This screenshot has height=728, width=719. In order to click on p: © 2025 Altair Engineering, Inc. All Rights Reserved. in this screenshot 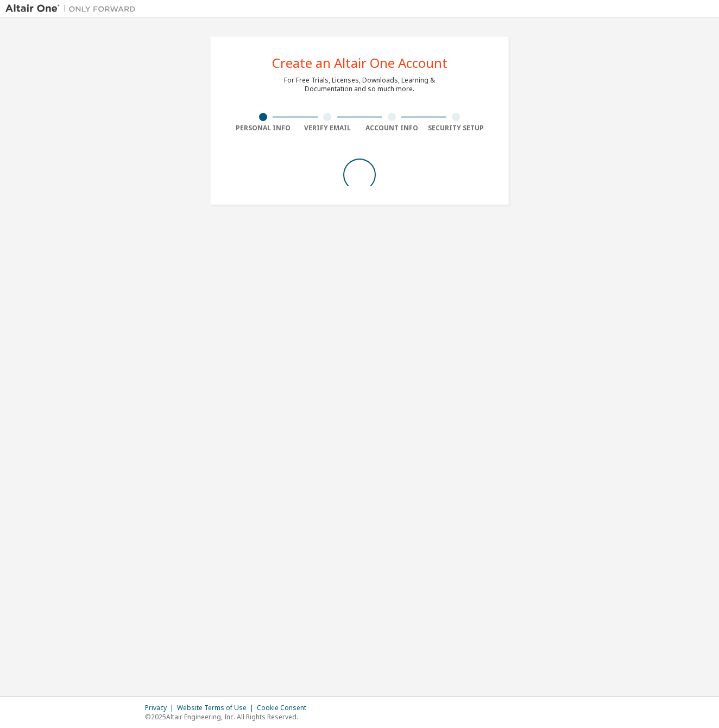, I will do `click(228, 717)`.